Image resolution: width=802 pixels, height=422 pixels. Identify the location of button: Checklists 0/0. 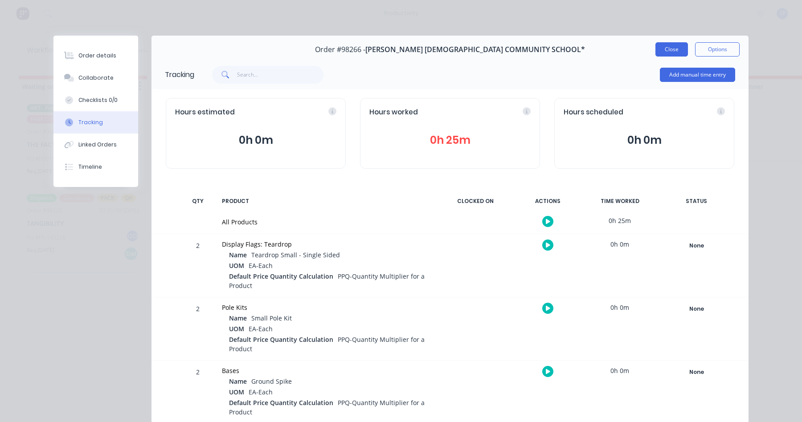
(96, 100).